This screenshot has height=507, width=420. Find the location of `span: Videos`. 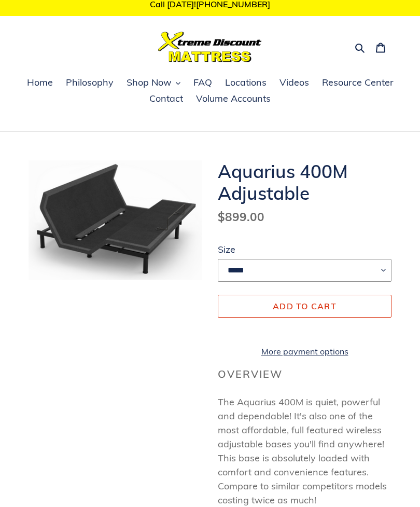

span: Videos is located at coordinates (294, 83).